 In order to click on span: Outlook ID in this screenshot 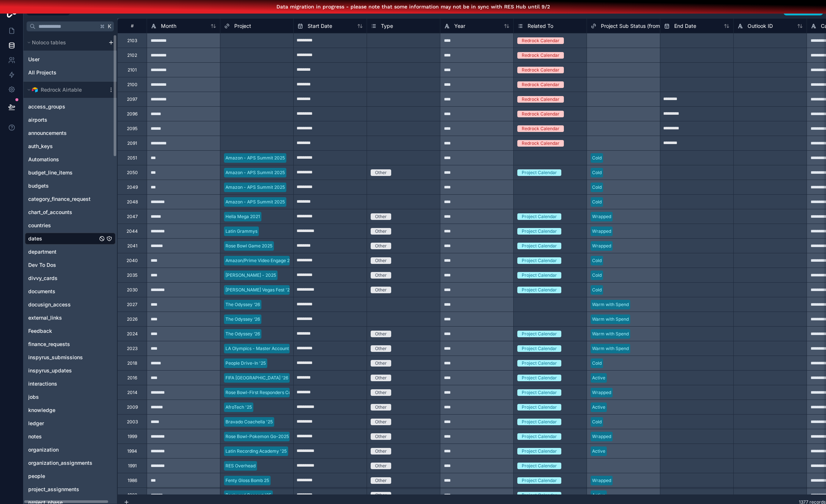, I will do `click(760, 26)`.